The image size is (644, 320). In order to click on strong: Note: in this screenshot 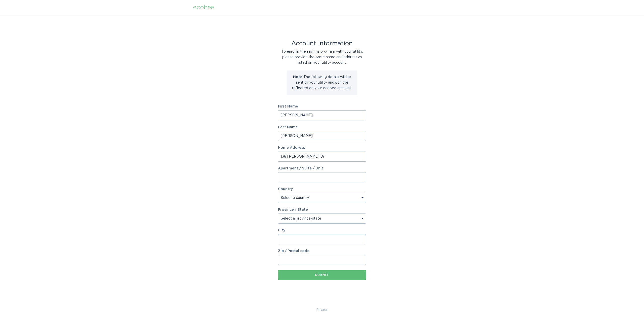, I will do `click(298, 77)`.